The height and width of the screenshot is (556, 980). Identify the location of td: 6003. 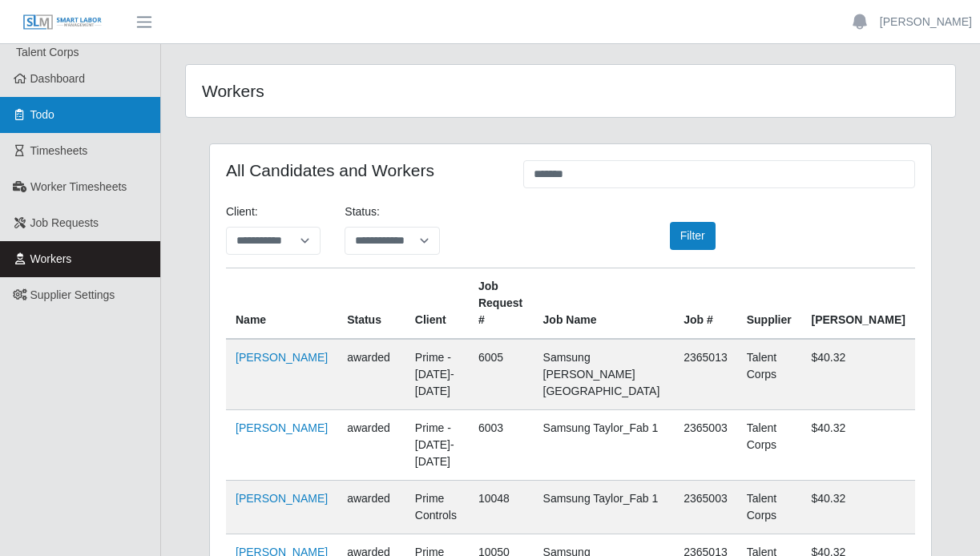
(501, 446).